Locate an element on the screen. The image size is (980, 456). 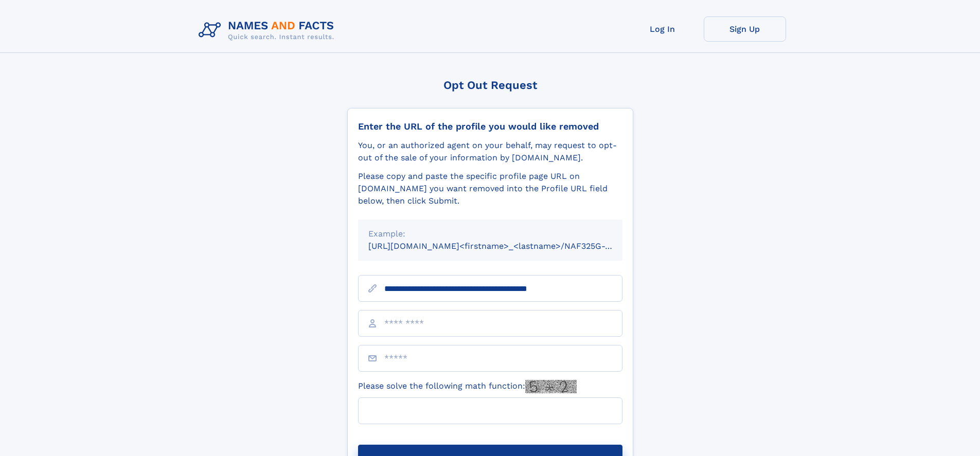
label: Please solve the following math function: is located at coordinates (467, 386).